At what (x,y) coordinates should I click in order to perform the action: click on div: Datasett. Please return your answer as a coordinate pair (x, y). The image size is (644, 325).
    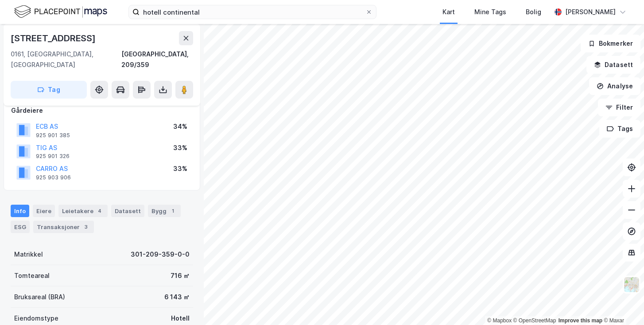
    Looking at the image, I should click on (127, 210).